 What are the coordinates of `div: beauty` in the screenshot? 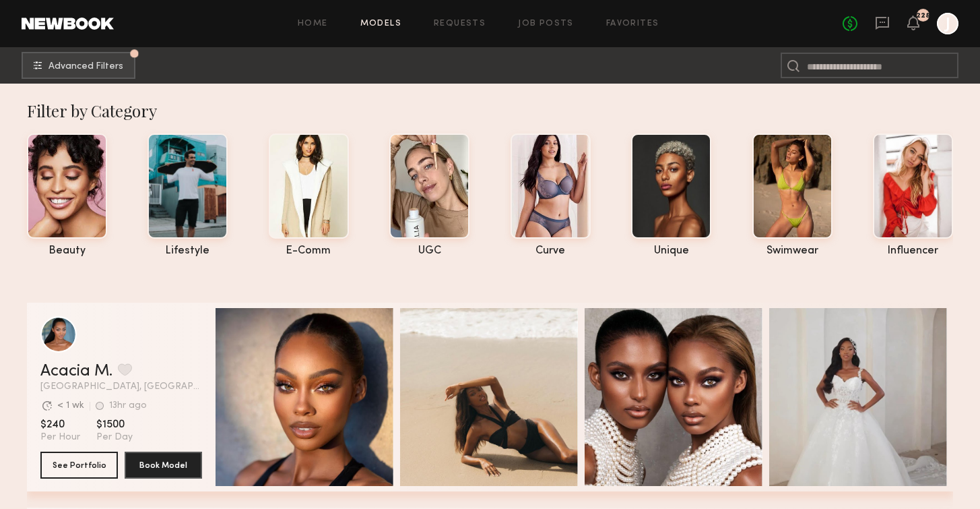 It's located at (66, 251).